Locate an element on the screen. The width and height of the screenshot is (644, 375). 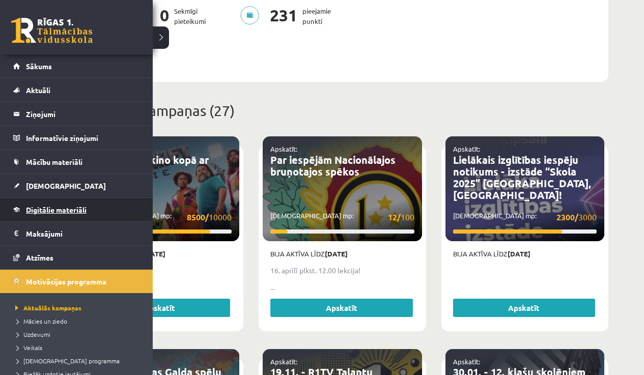
span: Aktuāli is located at coordinates (38, 90).